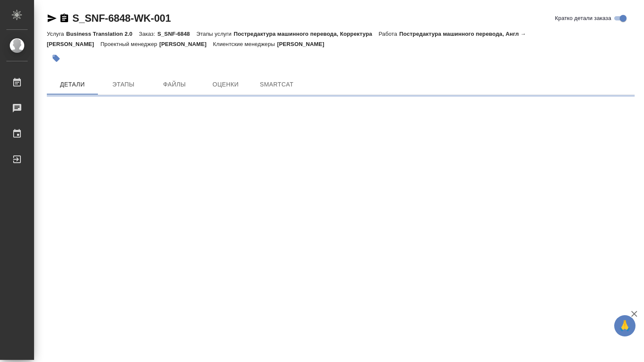  What do you see at coordinates (64, 18) in the screenshot?
I see `button: Скопировать ссылку` at bounding box center [64, 18].